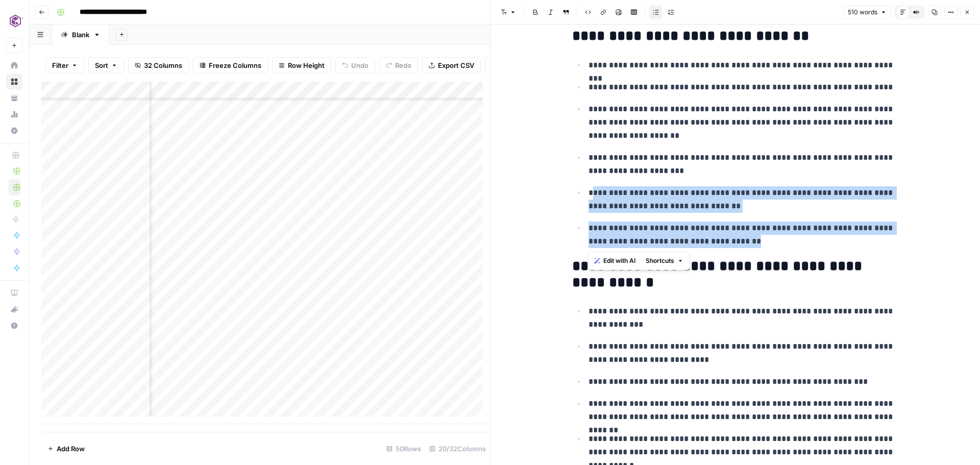 The image size is (980, 465). Describe the element at coordinates (14, 115) in the screenshot. I see `a: Usage` at that location.